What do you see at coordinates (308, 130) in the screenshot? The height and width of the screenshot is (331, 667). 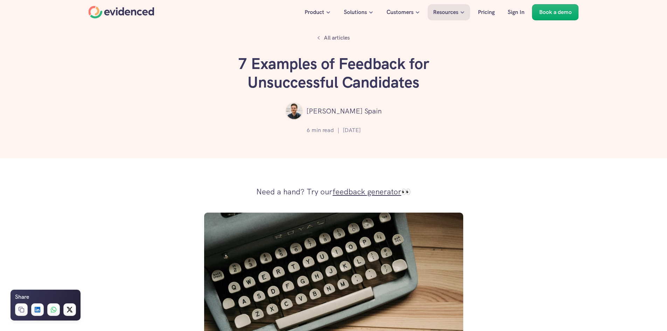 I see `p: 6` at bounding box center [308, 130].